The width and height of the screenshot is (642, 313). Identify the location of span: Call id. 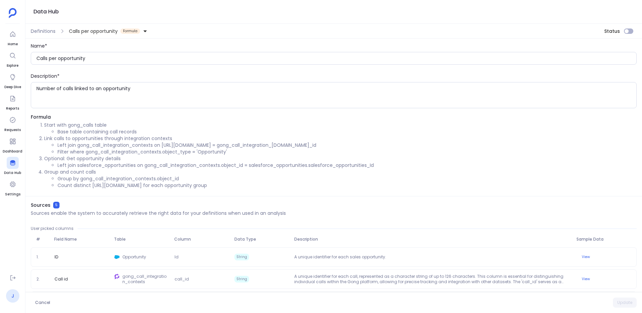
(61, 279).